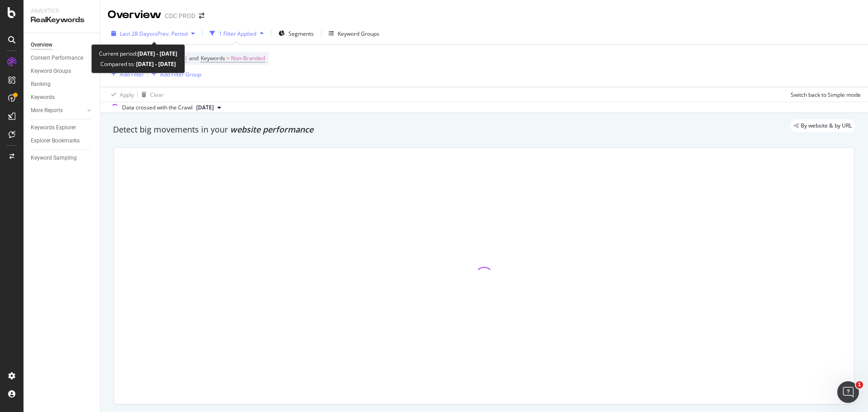 Image resolution: width=868 pixels, height=412 pixels. I want to click on span: and, so click(194, 58).